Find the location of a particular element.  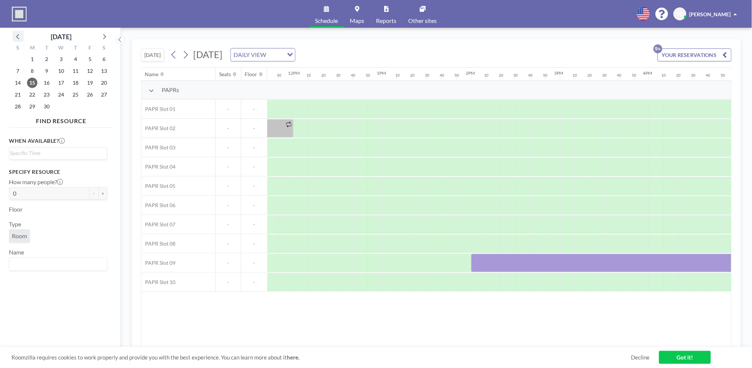

label: Type is located at coordinates (15, 224).